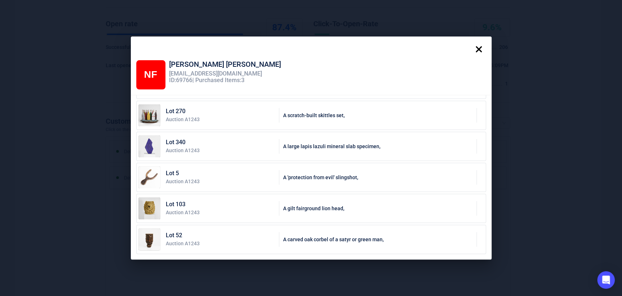  I want to click on div: Lot 52, so click(221, 236).